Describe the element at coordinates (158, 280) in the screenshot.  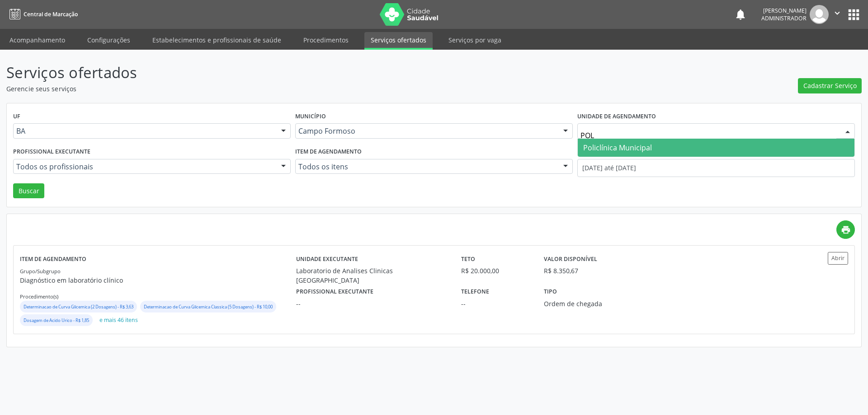
I see `p: Diagnóstico em laboratório clínico` at that location.